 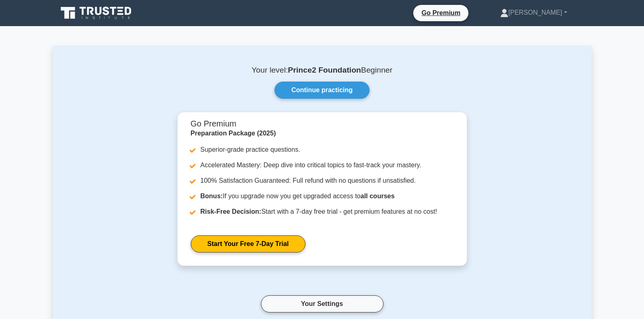 I want to click on a: Start Your Free 7-Day Trial, so click(x=248, y=244).